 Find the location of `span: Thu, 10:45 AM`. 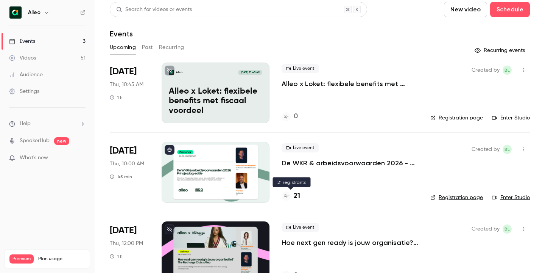

span: Thu, 10:45 AM is located at coordinates (126, 84).